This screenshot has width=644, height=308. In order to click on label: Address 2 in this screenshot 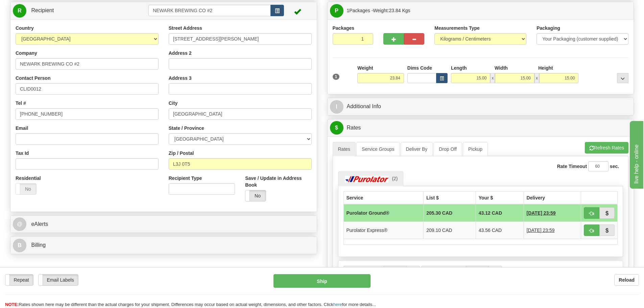, I will do `click(180, 53)`.